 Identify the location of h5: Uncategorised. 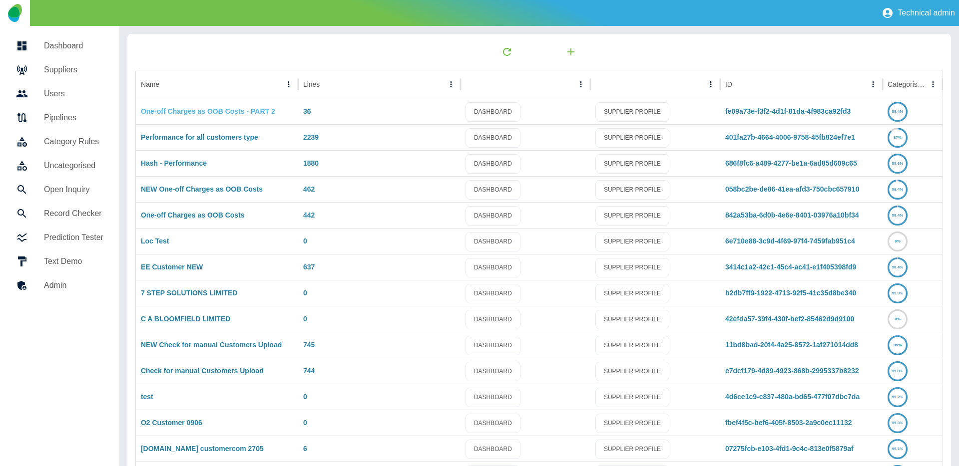
(73, 166).